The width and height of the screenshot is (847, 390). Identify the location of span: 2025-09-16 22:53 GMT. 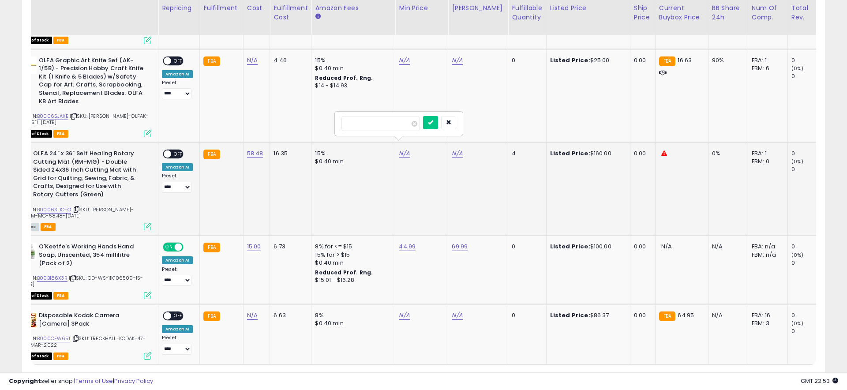
(820, 381).